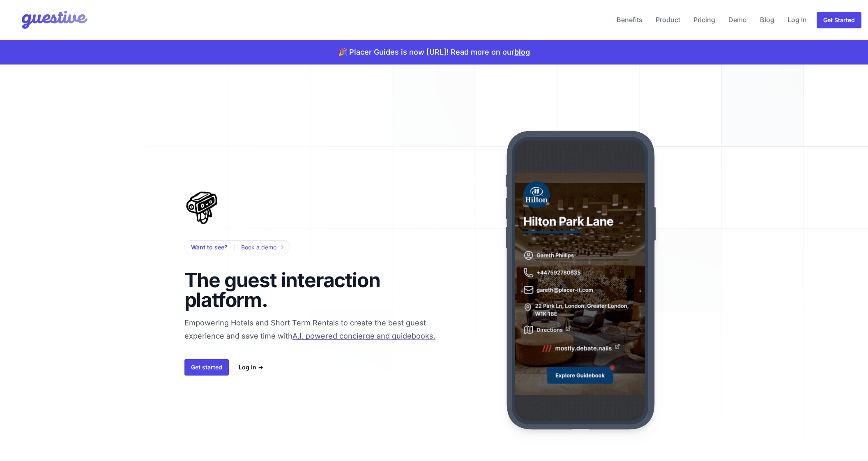 This screenshot has width=868, height=461. What do you see at coordinates (364, 336) in the screenshot?
I see `span: A.I. powered concierge and guidebooks.` at bounding box center [364, 336].